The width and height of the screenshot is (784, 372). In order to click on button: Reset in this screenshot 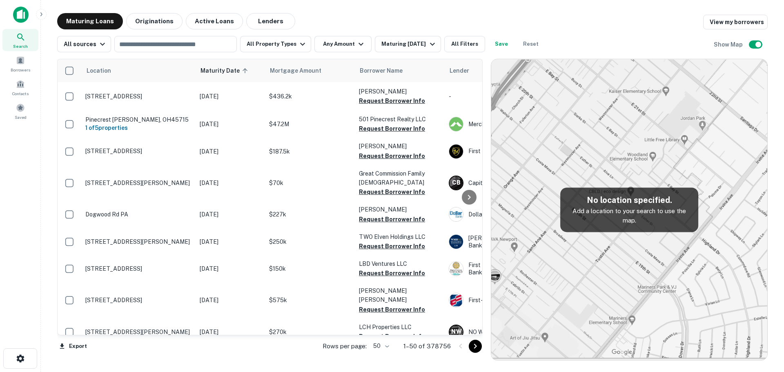, I will do `click(531, 44)`.